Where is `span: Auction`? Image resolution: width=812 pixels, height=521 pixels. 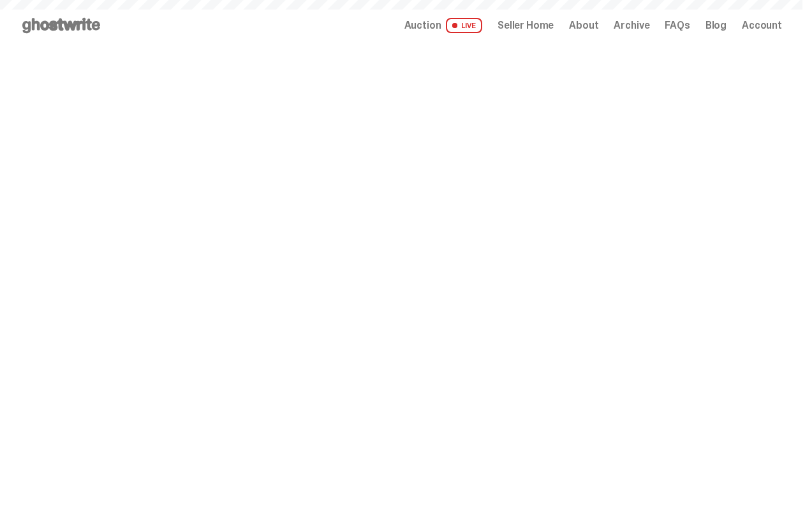 span: Auction is located at coordinates (423, 26).